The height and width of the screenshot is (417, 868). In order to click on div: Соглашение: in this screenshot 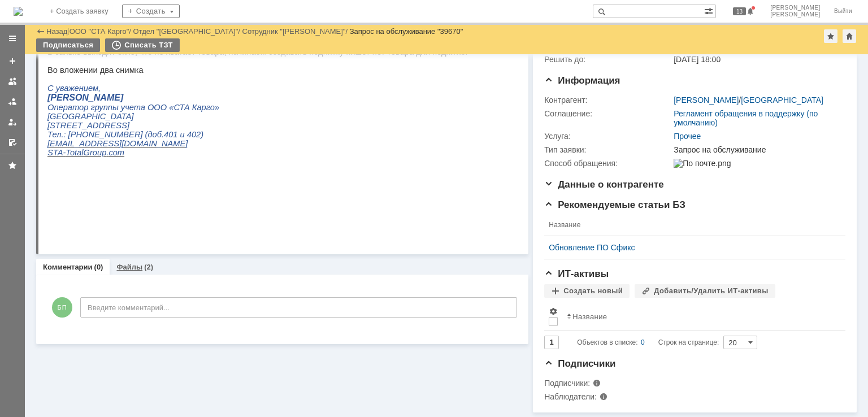, I will do `click(608, 113)`.